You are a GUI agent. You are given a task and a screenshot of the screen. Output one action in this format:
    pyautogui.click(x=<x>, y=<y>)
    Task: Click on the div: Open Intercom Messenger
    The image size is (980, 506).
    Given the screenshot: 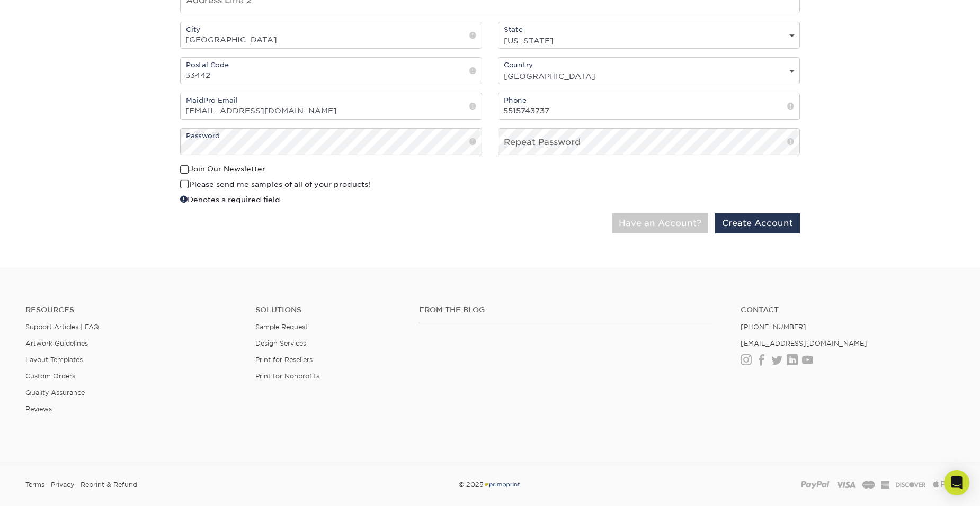 What is the action you would take?
    pyautogui.click(x=957, y=483)
    